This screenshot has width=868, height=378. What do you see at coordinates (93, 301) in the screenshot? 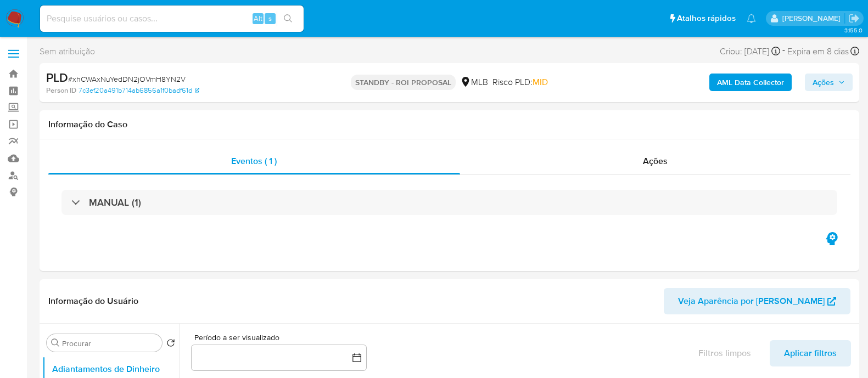
I see `h1: Informação do Usuário` at bounding box center [93, 301].